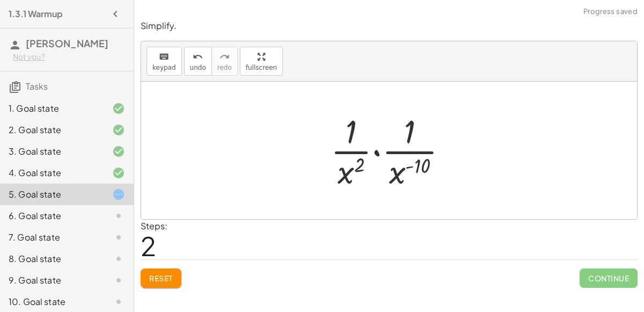 Image resolution: width=644 pixels, height=312 pixels. I want to click on div: Not you?, so click(69, 57).